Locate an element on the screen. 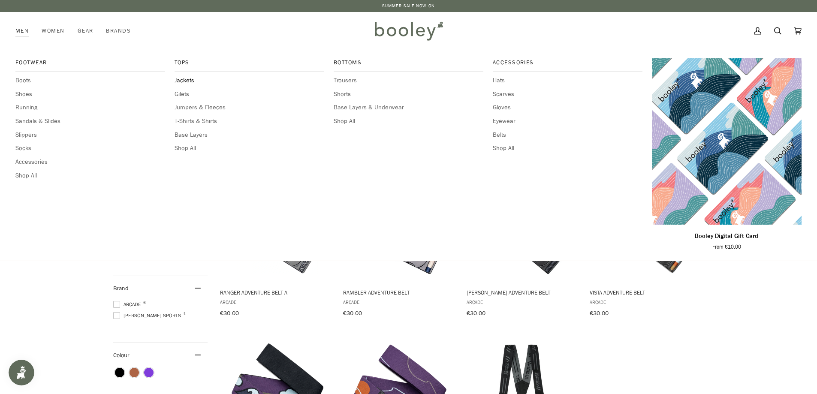 This screenshot has height=394, width=817. a: Hats is located at coordinates (567, 81).